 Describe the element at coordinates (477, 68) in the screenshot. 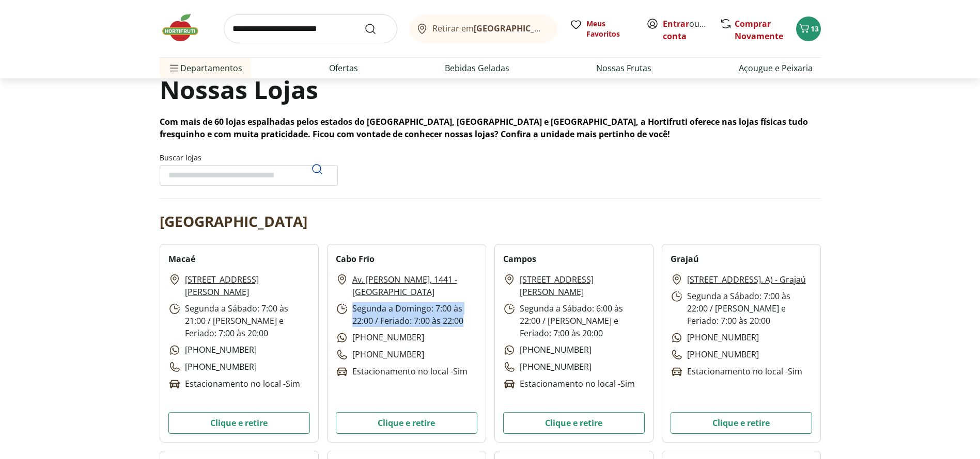

I see `a: Bebidas Geladas` at that location.